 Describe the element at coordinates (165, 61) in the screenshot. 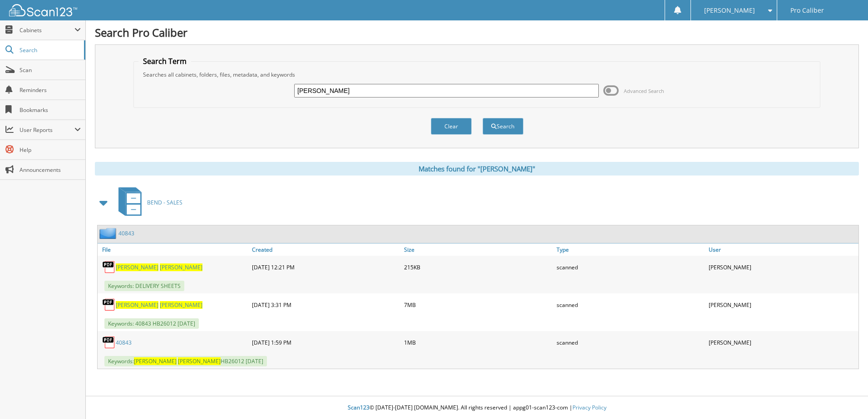

I see `legend: Search Term` at that location.